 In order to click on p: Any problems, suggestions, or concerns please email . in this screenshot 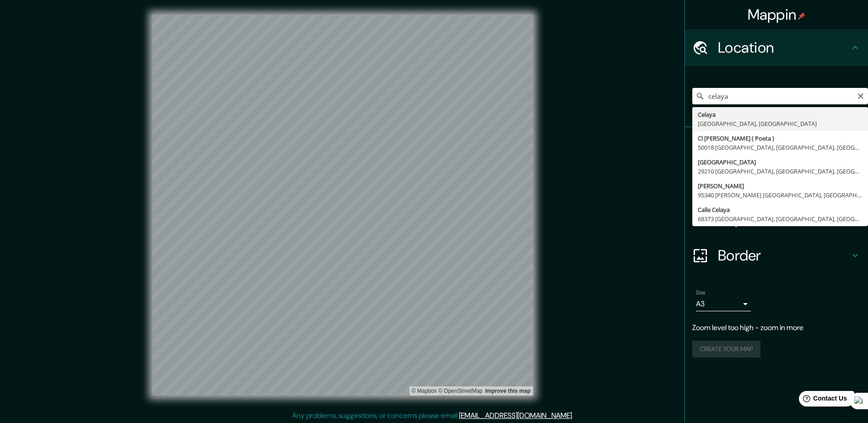, I will do `click(433, 415)`.